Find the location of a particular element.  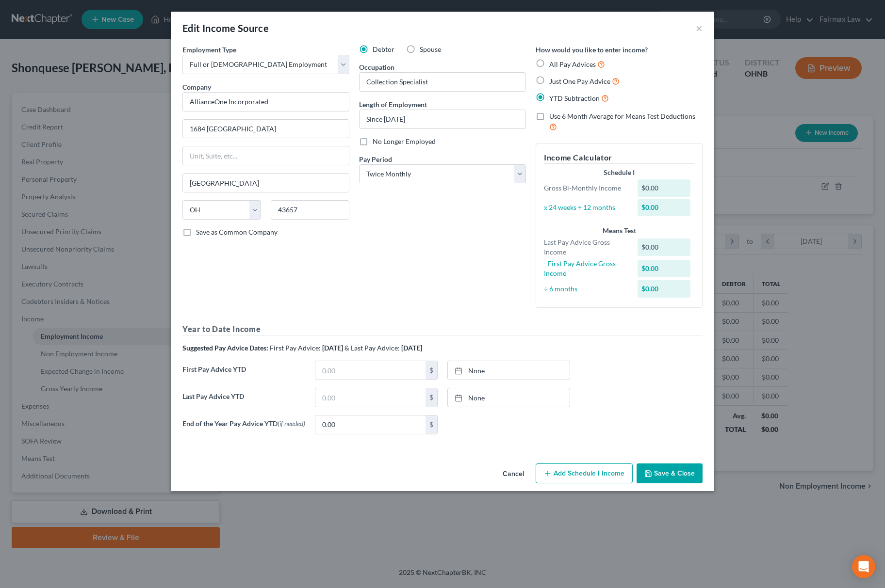

div: Edit Income Source is located at coordinates (226, 28).